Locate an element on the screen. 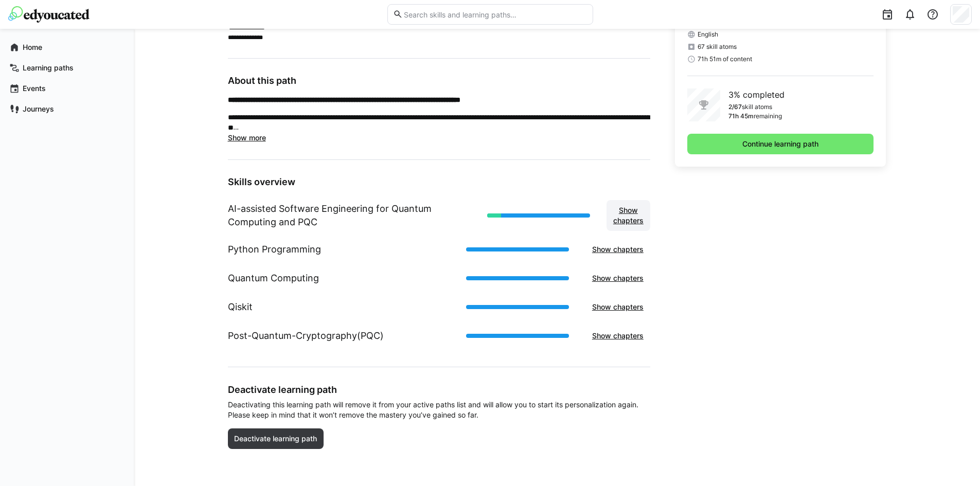 The width and height of the screenshot is (980, 486). button: Deactivate learning path is located at coordinates (276, 439).